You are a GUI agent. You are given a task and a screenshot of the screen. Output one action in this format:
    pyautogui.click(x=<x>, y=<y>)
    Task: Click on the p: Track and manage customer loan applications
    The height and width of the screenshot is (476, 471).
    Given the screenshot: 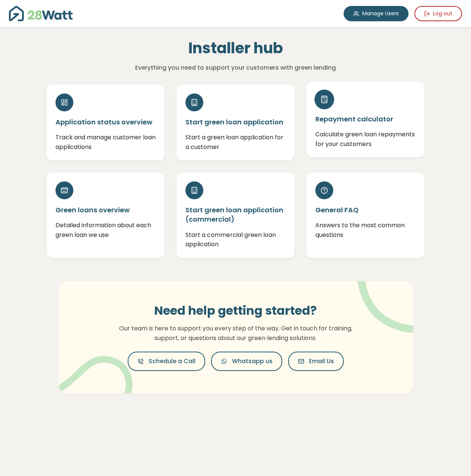 What is the action you would take?
    pyautogui.click(x=106, y=142)
    